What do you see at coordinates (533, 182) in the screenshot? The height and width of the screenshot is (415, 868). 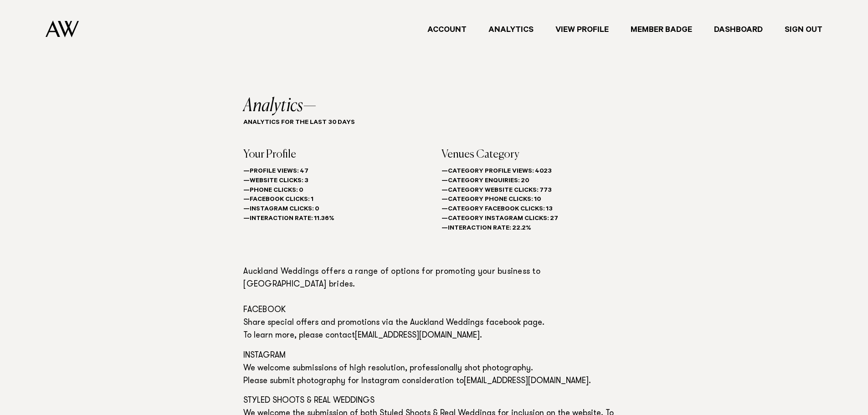 I see `h6: Category Enquiries: 20` at bounding box center [533, 182].